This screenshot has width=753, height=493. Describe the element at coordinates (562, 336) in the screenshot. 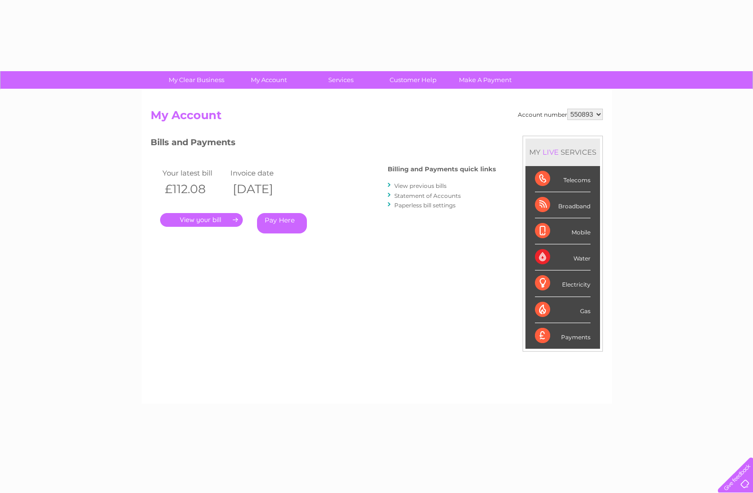

I see `div: Payments` at that location.